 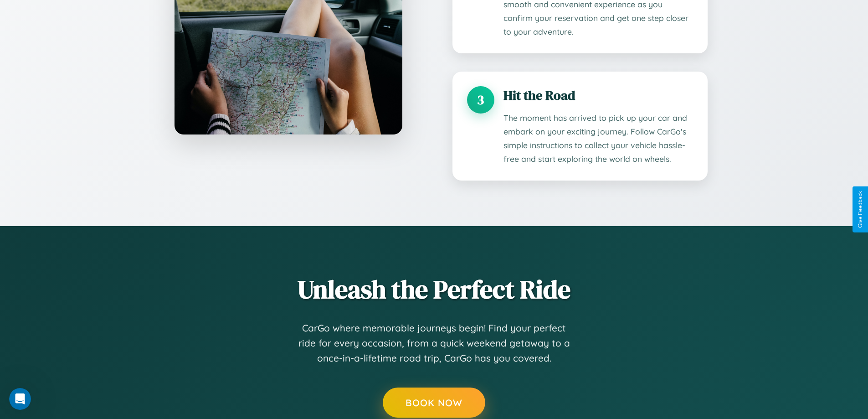 I want to click on p: CarGo where memorable journeys begin! Find your perfect ride for every occasion, from a quick wee..., so click(x=434, y=343).